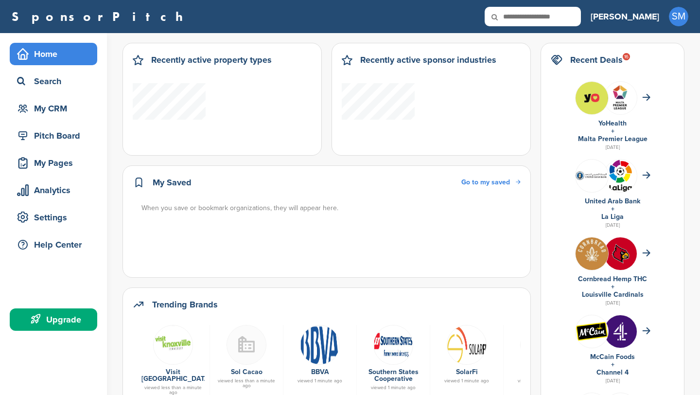 Image resolution: width=700 pixels, height=395 pixels. What do you see at coordinates (620, 331) in the screenshot?
I see `img: Ctknvhwm 400x400` at bounding box center [620, 331].